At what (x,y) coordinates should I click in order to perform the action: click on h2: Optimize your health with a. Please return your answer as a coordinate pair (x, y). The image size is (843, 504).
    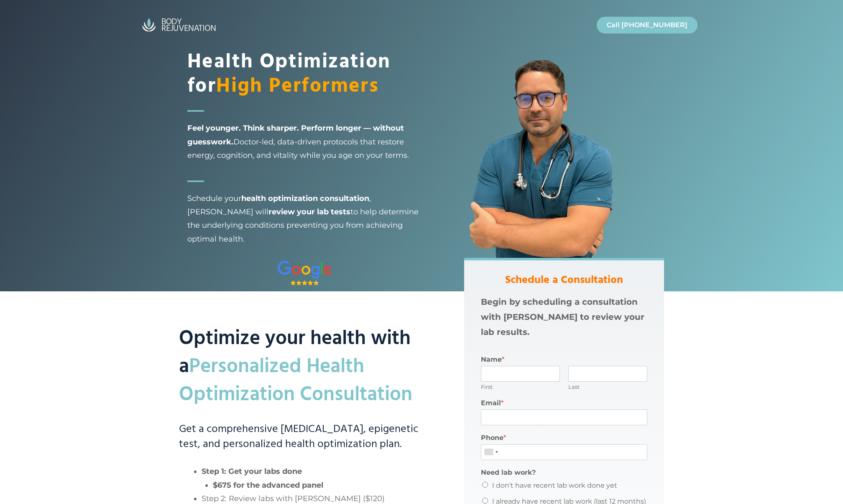
    Looking at the image, I should click on (305, 334).